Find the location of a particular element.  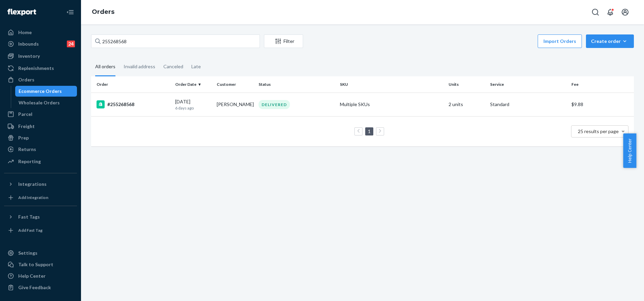

p: 6 days ago is located at coordinates (193, 108).